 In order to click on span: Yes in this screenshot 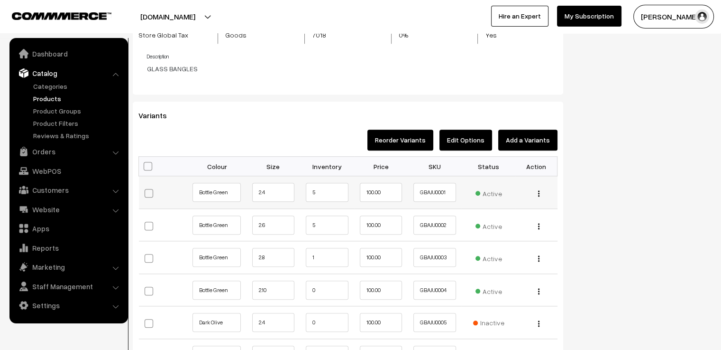, I will do `click(520, 35)`.